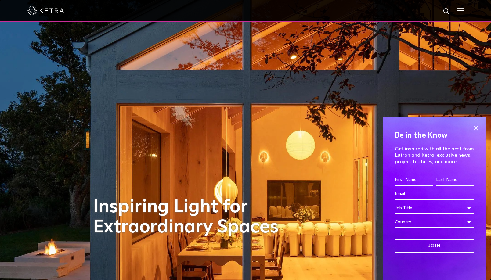  I want to click on input: First Name, so click(414, 180).